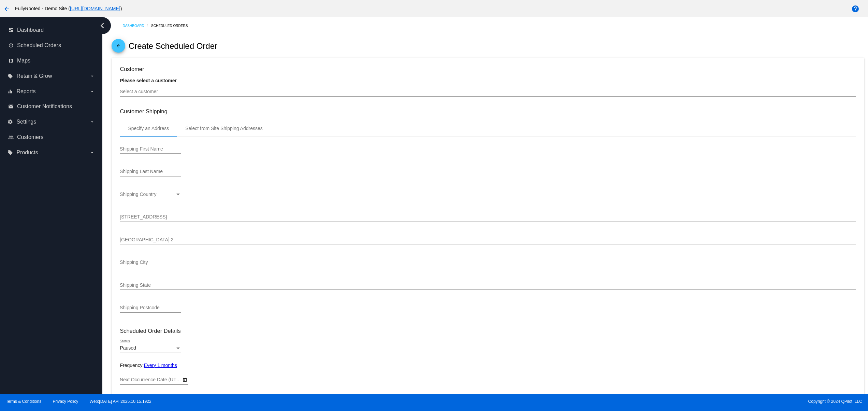 The width and height of the screenshot is (868, 411). Describe the element at coordinates (138, 194) in the screenshot. I see `span: Shipping Country` at that location.